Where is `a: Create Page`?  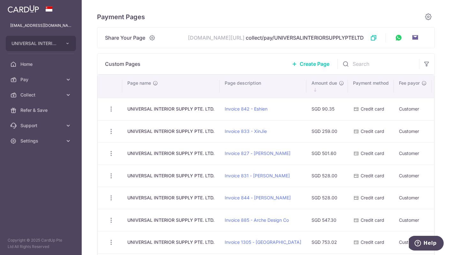
a: Create Page is located at coordinates (310, 64).